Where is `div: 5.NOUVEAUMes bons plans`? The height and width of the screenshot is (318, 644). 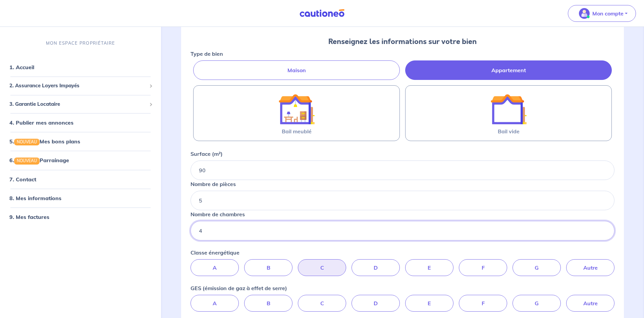 div: 5.NOUVEAUMes bons plans is located at coordinates (81, 141).